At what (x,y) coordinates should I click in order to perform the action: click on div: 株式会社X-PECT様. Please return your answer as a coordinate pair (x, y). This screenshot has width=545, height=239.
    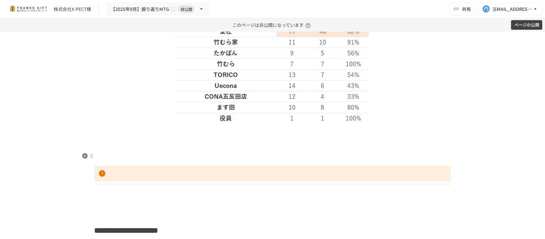
    Looking at the image, I should click on (72, 9).